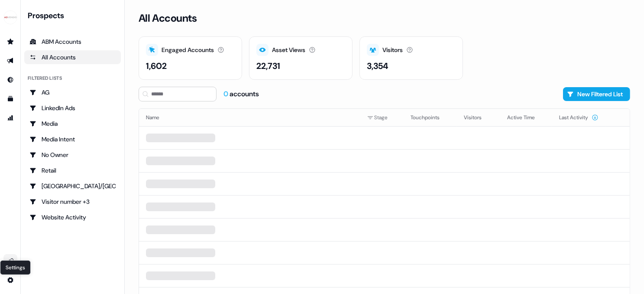 The width and height of the screenshot is (644, 294). Describe the element at coordinates (72, 155) in the screenshot. I see `div: No Owner` at that location.